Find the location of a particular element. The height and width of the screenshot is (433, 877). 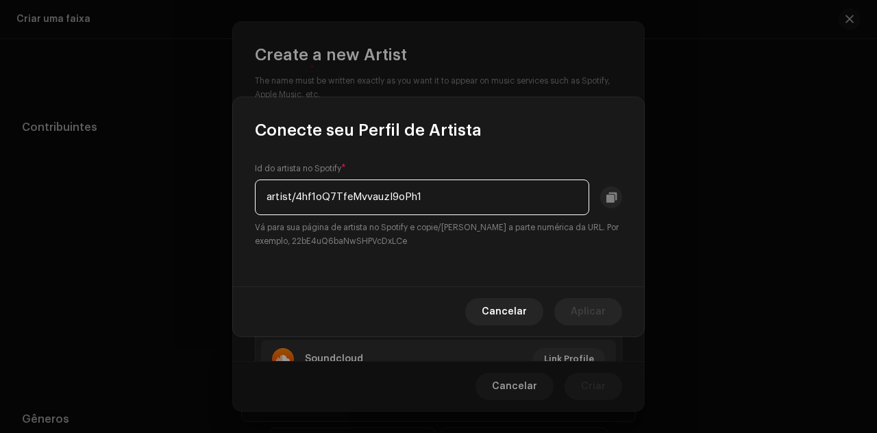

label: Id do artista no Spotify is located at coordinates (300, 169).